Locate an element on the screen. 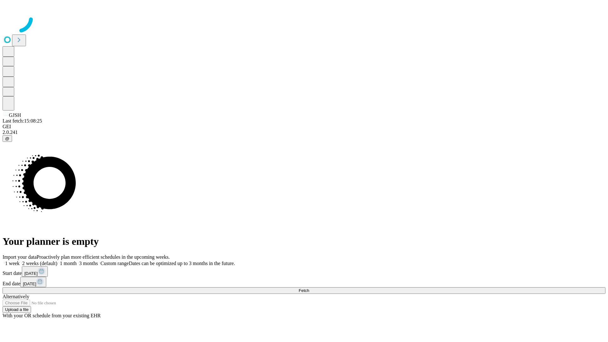 This screenshot has width=608, height=342. span: Alternatively is located at coordinates (16, 296).